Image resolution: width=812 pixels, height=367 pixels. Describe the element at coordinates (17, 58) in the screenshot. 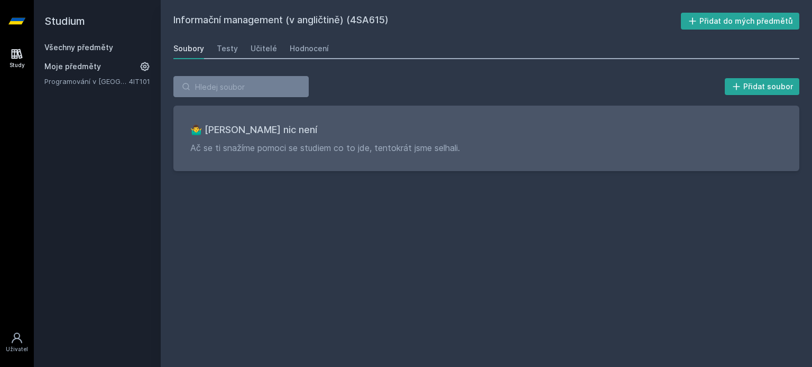

I see `a: Study` at that location.